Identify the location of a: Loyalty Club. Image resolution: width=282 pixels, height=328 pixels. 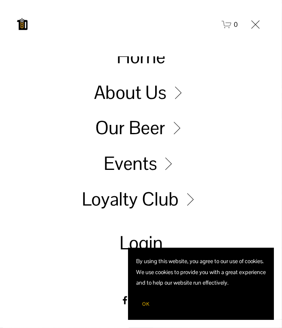
(141, 199).